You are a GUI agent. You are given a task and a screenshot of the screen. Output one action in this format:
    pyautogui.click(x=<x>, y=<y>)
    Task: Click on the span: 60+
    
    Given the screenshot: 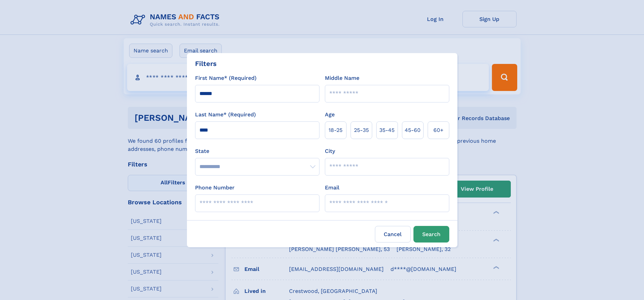 What is the action you would take?
    pyautogui.click(x=439, y=130)
    